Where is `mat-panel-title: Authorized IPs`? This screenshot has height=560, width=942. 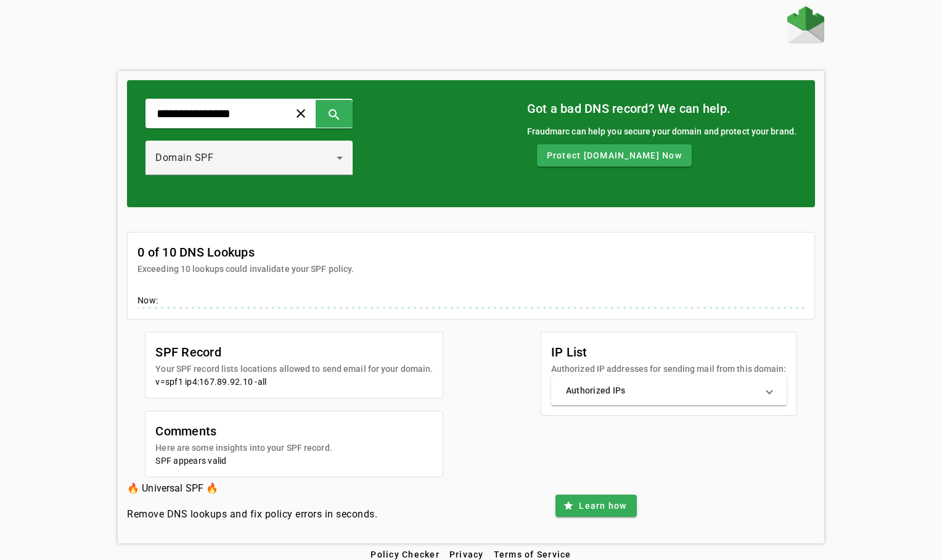 mat-panel-title: Authorized IPs is located at coordinates (661, 391).